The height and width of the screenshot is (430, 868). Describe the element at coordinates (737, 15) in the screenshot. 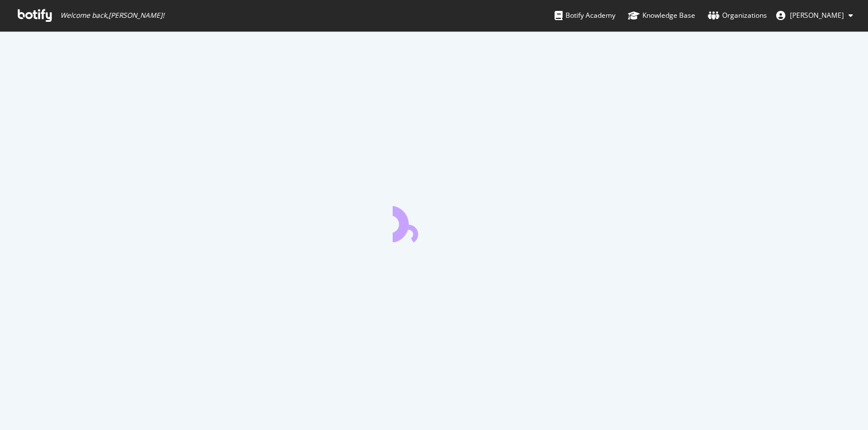

I see `div: Organizations` at that location.